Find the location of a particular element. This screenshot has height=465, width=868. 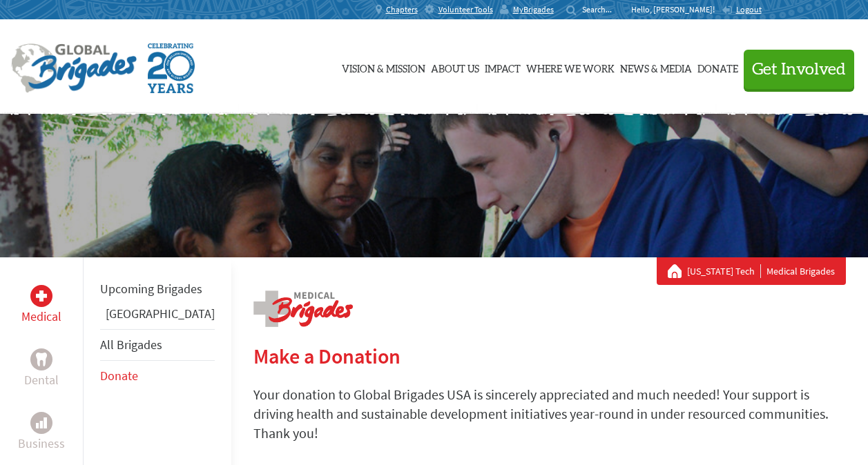

div: Medical Brigades is located at coordinates (751, 272).